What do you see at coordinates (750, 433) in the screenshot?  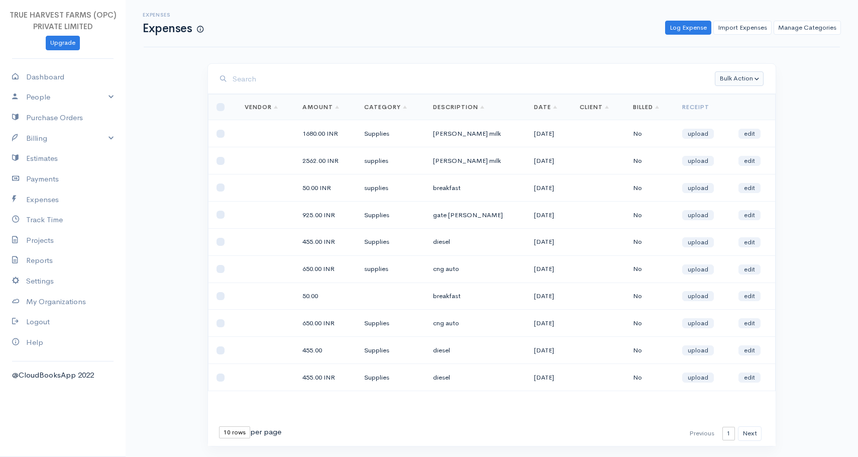 I see `button: Next` at bounding box center [750, 433].